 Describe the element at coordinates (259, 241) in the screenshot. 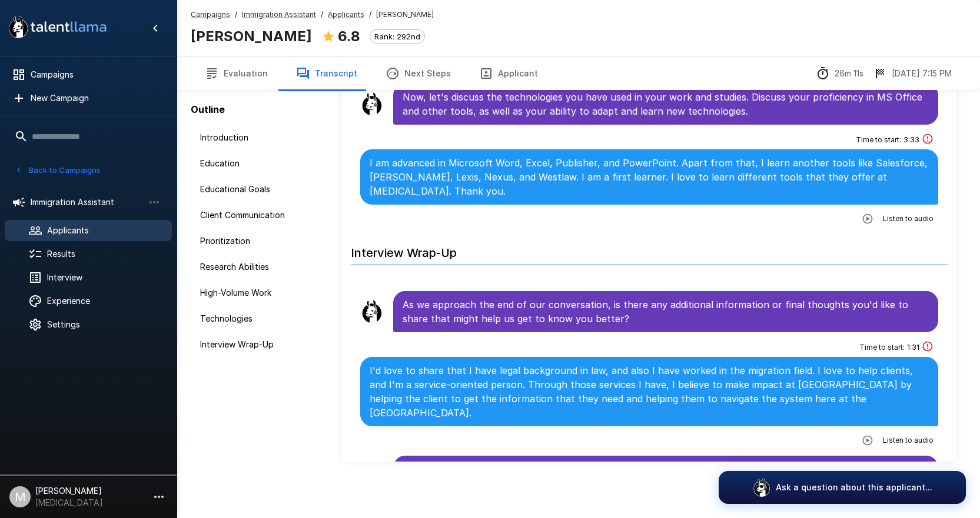

I see `span: Prioritization` at that location.